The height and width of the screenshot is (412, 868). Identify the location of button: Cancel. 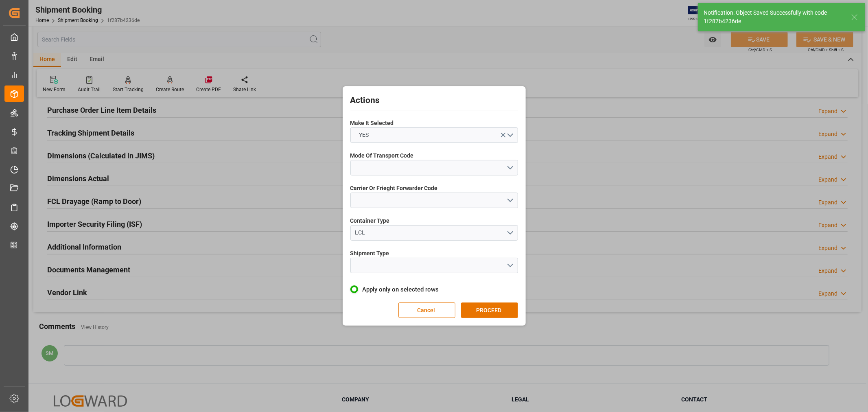
(427, 310).